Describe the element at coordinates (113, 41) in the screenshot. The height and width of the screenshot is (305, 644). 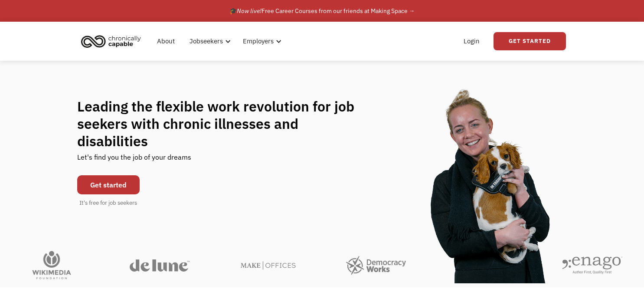
I see `a: home` at that location.